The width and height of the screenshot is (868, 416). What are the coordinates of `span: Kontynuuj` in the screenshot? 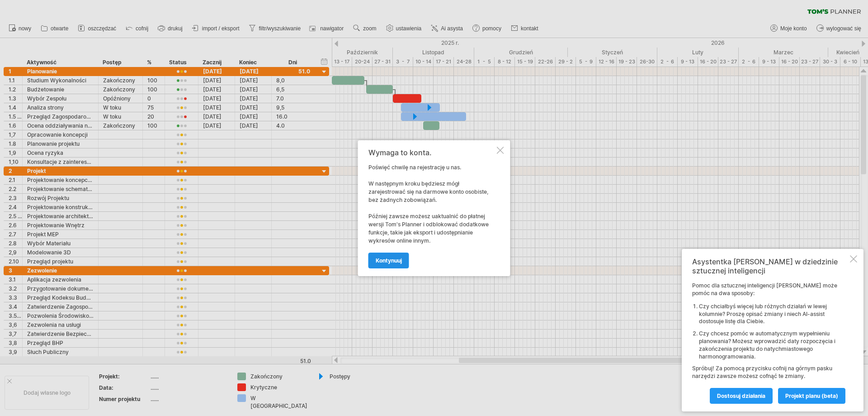 It's located at (389, 260).